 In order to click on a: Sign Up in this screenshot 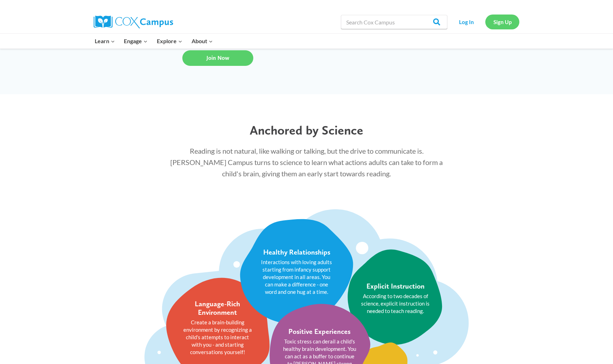, I will do `click(502, 21)`.